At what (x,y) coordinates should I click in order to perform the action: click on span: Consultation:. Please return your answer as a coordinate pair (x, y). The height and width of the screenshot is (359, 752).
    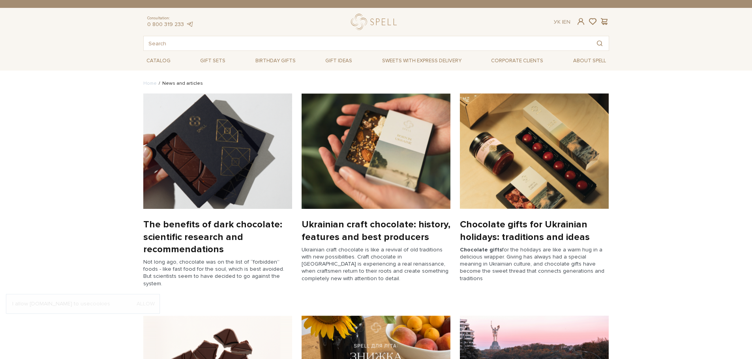
    Looking at the image, I should click on (170, 18).